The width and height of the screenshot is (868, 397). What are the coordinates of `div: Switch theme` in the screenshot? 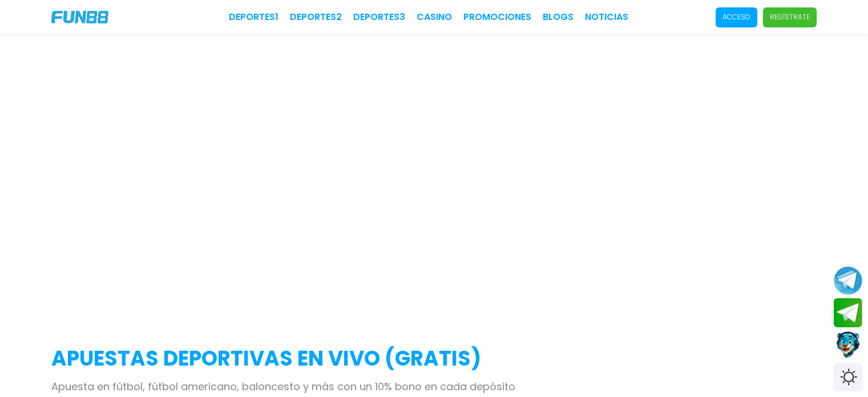 It's located at (848, 377).